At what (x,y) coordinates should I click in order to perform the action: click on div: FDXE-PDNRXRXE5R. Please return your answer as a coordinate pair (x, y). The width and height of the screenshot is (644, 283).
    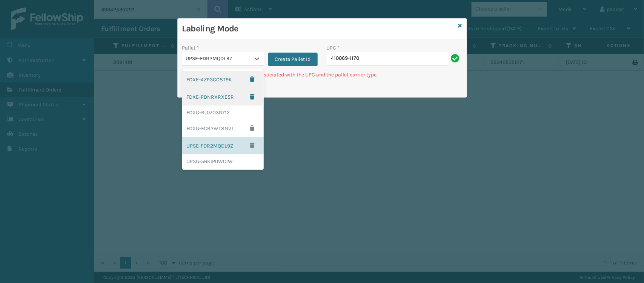
    Looking at the image, I should click on (223, 97).